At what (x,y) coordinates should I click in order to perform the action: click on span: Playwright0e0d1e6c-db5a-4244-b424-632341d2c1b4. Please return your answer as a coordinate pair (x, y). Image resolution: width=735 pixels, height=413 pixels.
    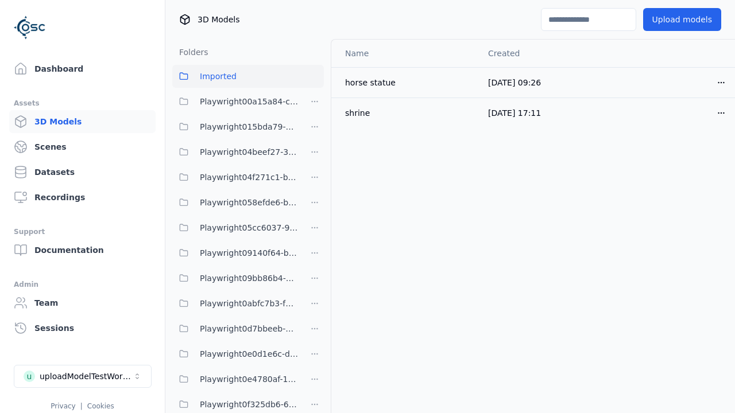
    Looking at the image, I should click on (249, 354).